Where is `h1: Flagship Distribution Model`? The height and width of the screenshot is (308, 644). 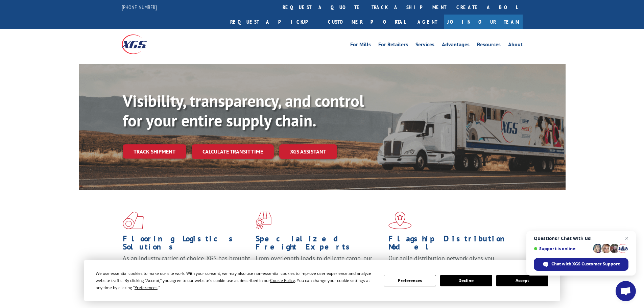
h1: Flagship Distribution Model is located at coordinates (452, 244).